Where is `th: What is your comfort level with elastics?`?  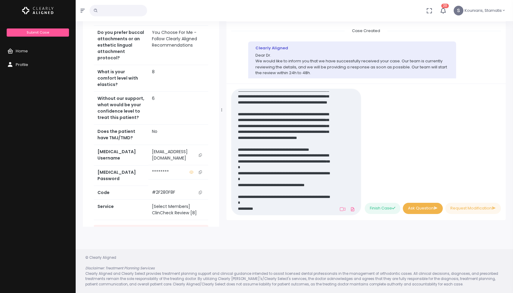 th: What is your comfort level with elastics? is located at coordinates (121, 78).